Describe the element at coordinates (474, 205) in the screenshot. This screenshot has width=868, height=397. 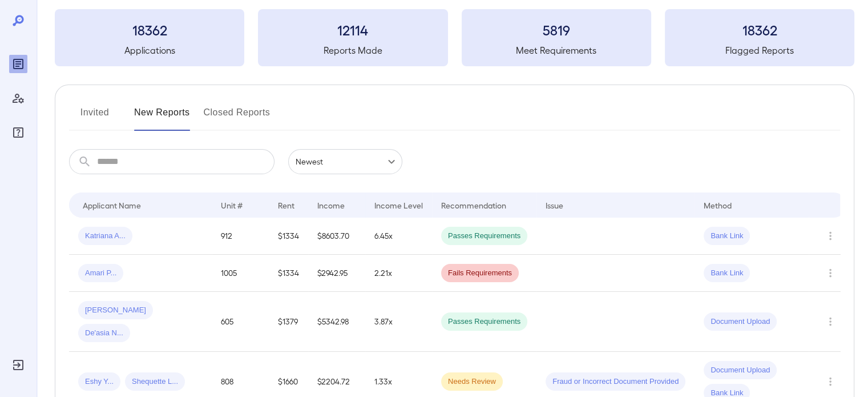
I see `div: Recommendation` at that location.